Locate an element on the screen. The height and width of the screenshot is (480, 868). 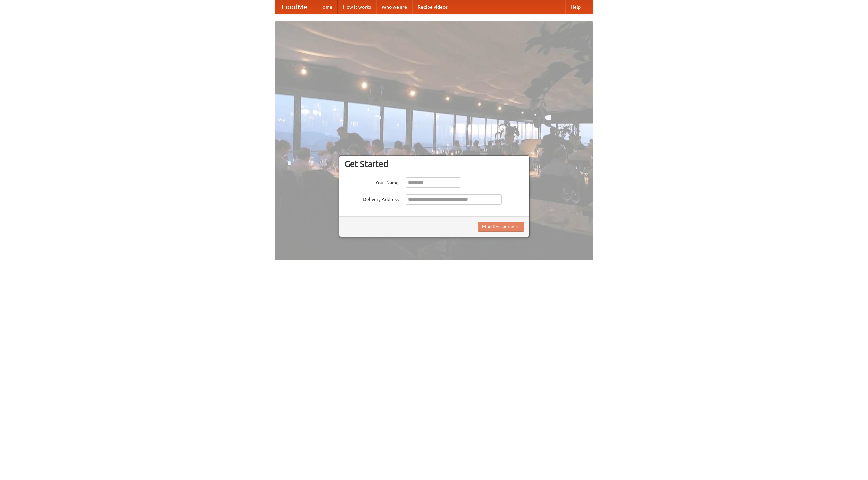
a: Recipe videos is located at coordinates (433, 7).